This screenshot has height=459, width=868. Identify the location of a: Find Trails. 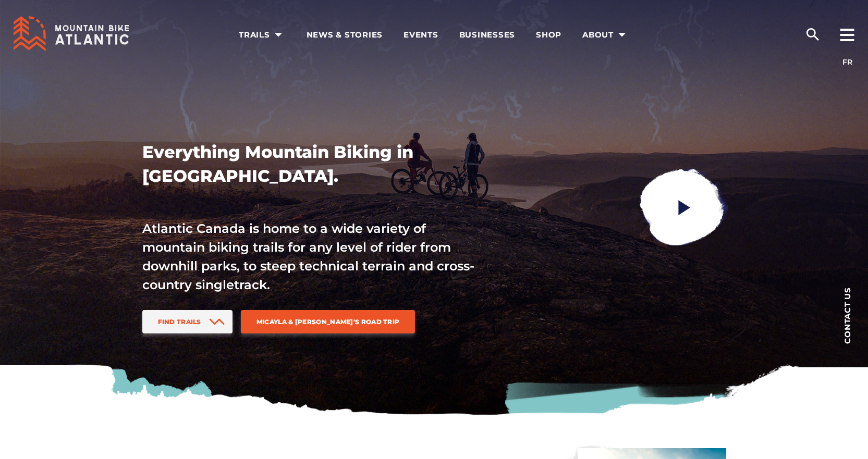
(187, 321).